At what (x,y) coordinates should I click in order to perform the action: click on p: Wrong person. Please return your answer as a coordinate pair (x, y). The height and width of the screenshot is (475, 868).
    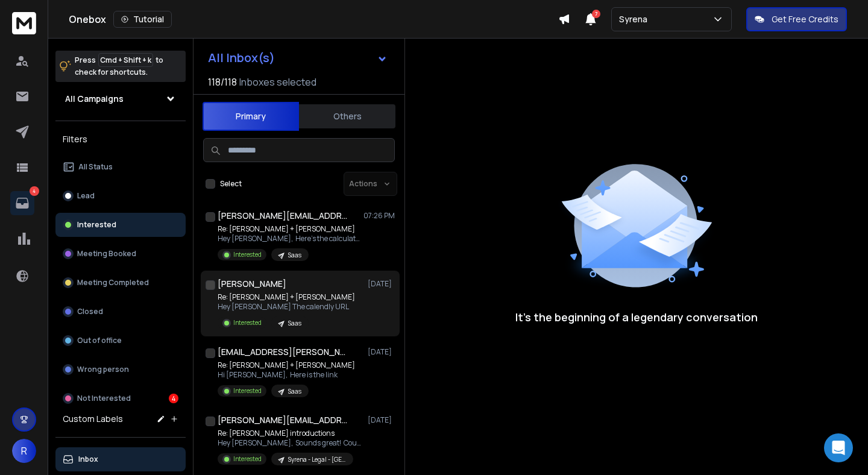
    Looking at the image, I should click on (103, 369).